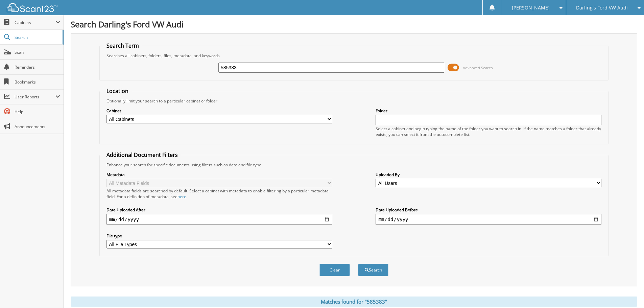  I want to click on div: Matches found for "585383", so click(354, 302).